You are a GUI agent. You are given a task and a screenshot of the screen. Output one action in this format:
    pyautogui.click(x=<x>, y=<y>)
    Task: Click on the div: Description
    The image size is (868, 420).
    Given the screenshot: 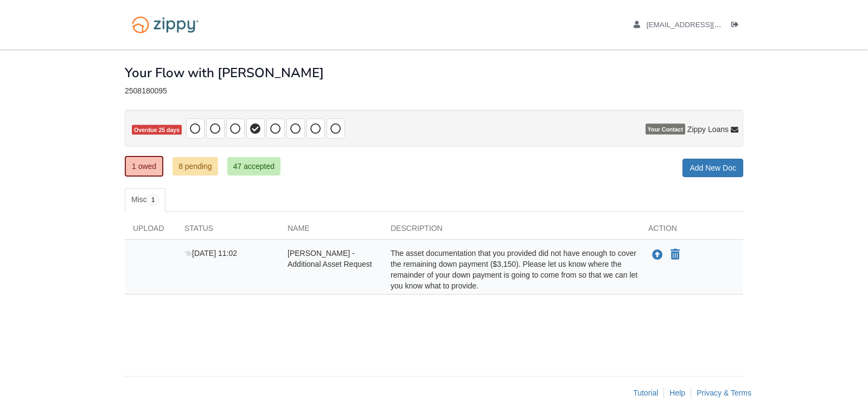 What is the action you would take?
    pyautogui.click(x=511, y=231)
    